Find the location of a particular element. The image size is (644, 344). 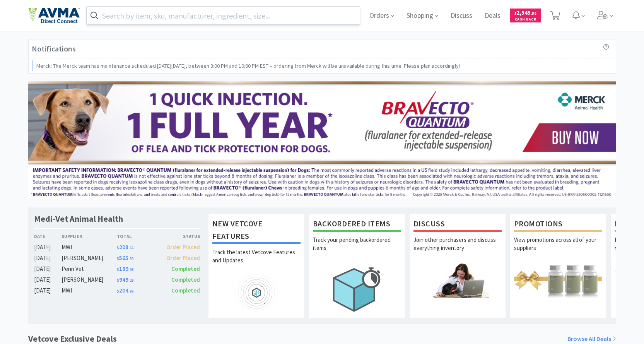

a: PromotionsView promotions across all of your suppliers is located at coordinates (558, 266).